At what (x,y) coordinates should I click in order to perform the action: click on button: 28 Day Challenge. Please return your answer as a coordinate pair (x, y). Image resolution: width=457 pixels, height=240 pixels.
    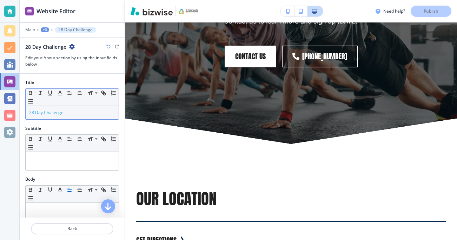
    Looking at the image, I should click on (75, 30).